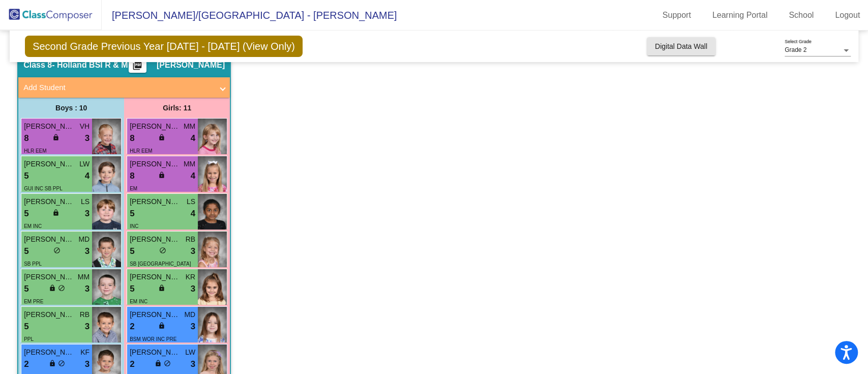 The height and width of the screenshot is (374, 868). Describe the element at coordinates (681, 47) in the screenshot. I see `span: Digital Data Wall` at that location.